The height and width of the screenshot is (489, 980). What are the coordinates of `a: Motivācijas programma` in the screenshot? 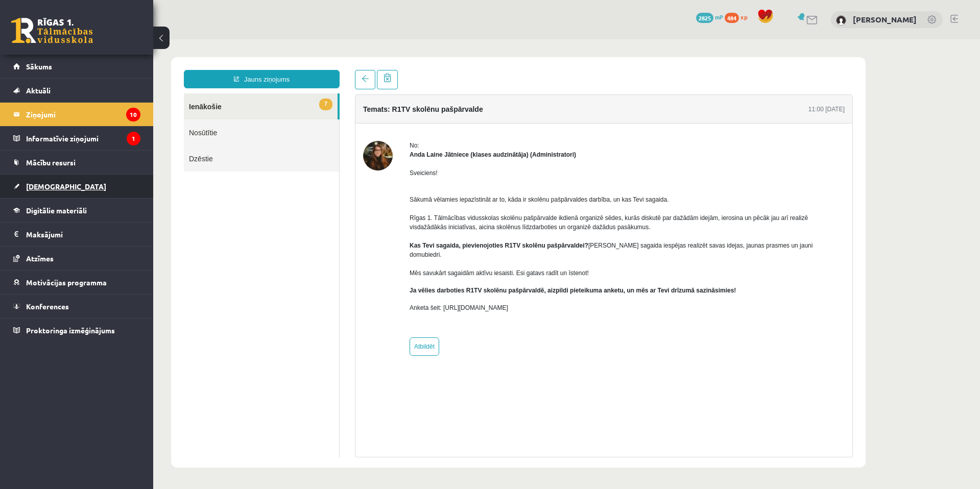 It's located at (76, 283).